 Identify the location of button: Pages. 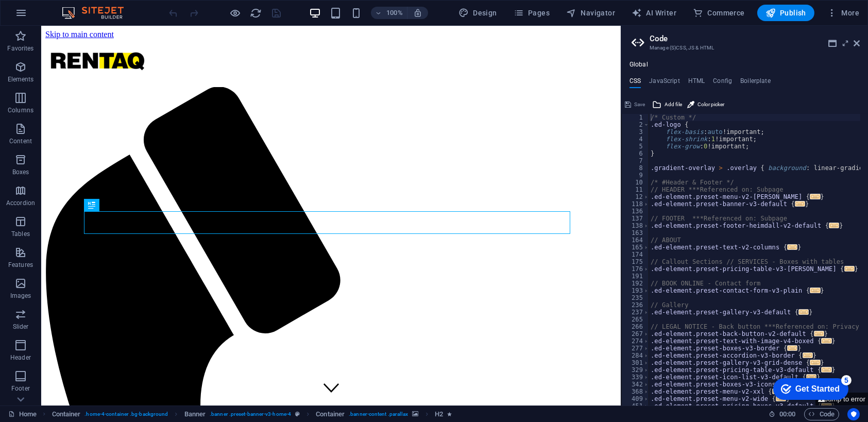
(531, 13).